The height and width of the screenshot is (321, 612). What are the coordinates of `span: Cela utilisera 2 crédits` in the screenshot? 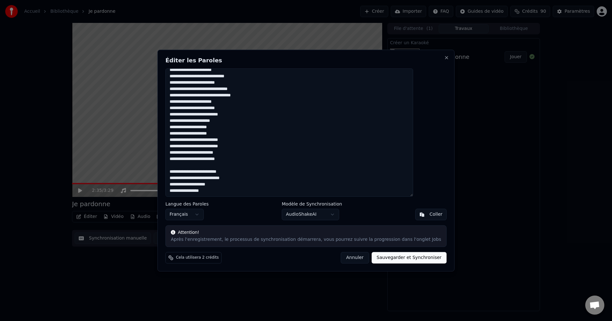 It's located at (197, 258).